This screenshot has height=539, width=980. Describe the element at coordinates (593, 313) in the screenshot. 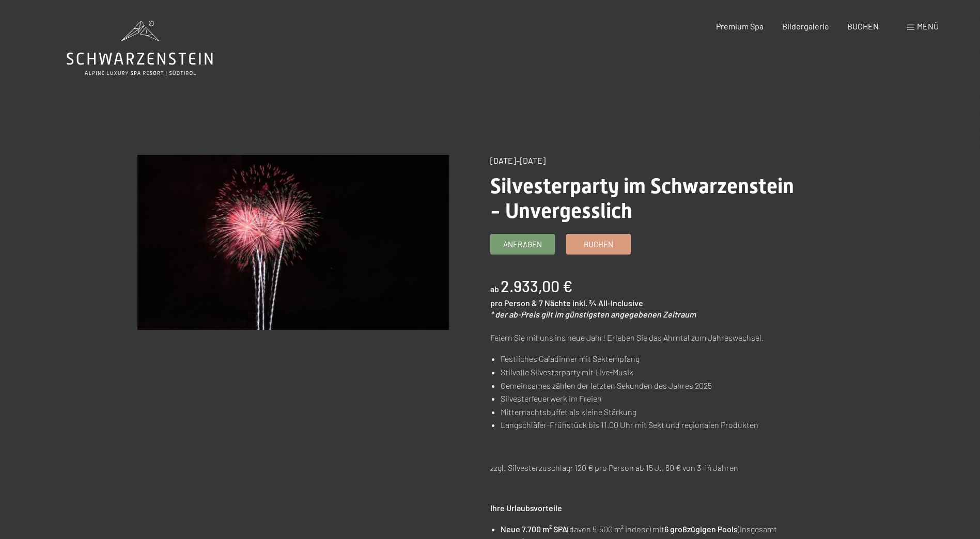

I see `em: * der ab-Preis gilt im günstigsten angegebenen Zeitraum` at that location.